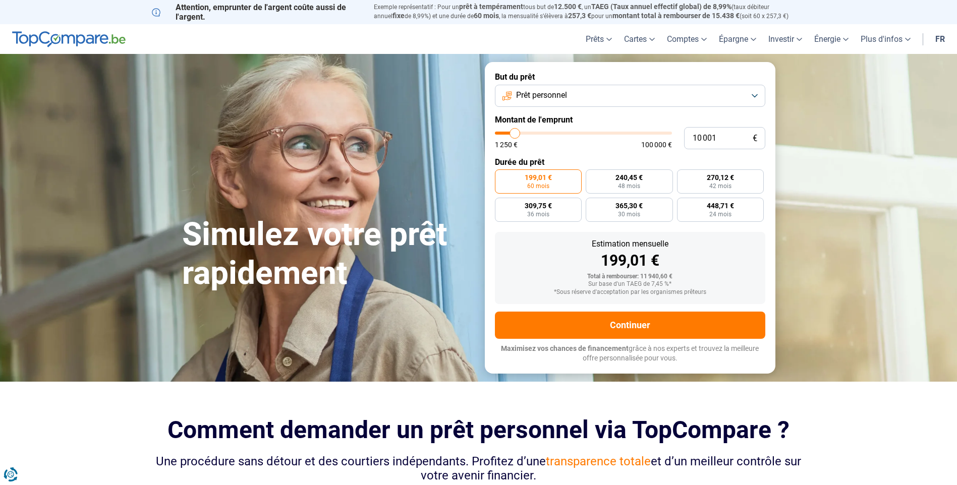  Describe the element at coordinates (630, 77) in the screenshot. I see `label: But du prêt` at that location.